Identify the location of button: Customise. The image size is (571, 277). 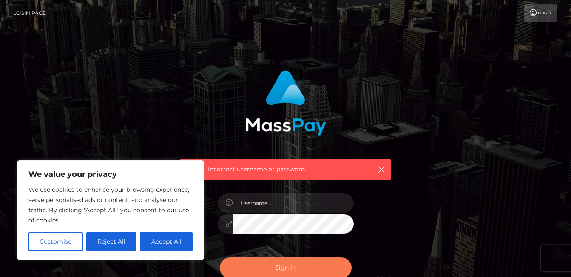
(56, 241).